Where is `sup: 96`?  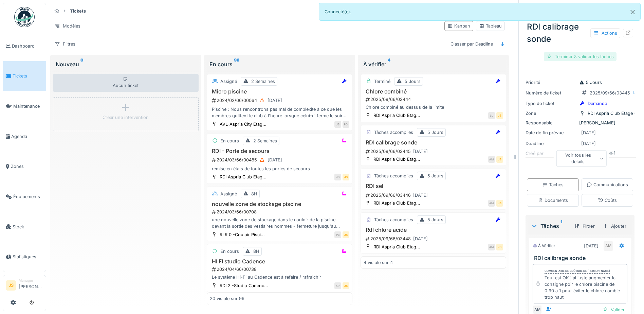
sup: 96 is located at coordinates (237, 64).